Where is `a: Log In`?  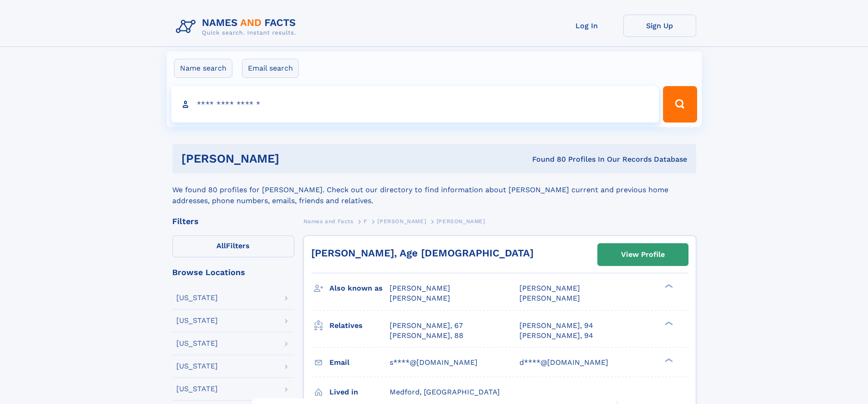
a: Log In is located at coordinates (587, 25).